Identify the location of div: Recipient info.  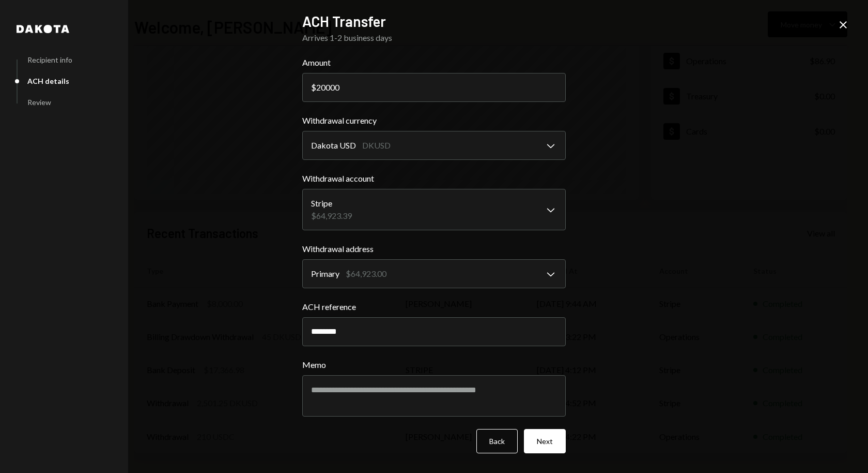
(50, 59).